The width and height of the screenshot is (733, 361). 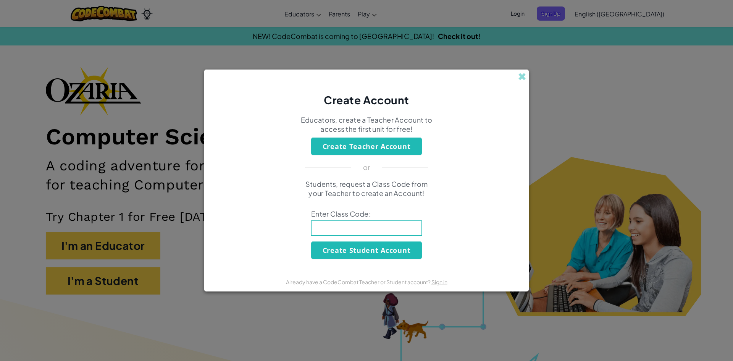 What do you see at coordinates (367, 250) in the screenshot?
I see `button: Create Student Account` at bounding box center [367, 250].